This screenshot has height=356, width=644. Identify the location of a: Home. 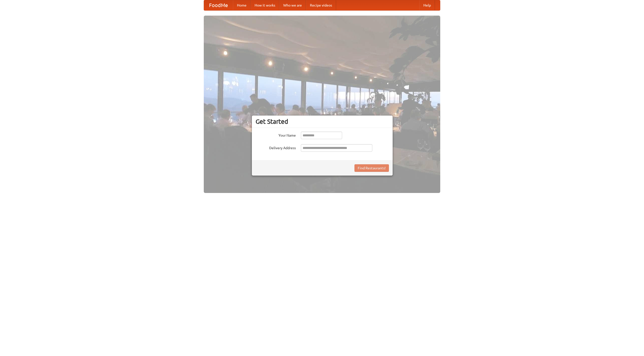
(242, 5).